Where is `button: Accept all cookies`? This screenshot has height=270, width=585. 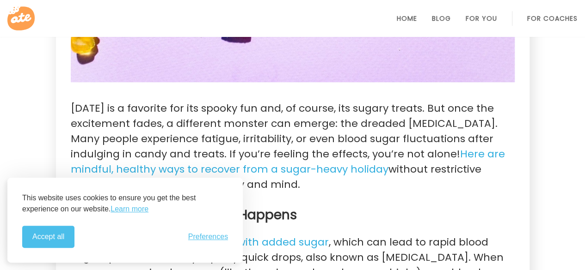
button: Accept all cookies is located at coordinates (48, 237).